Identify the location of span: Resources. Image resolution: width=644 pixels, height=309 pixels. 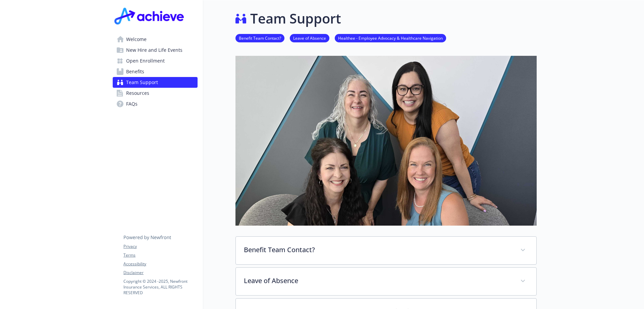
(137, 93).